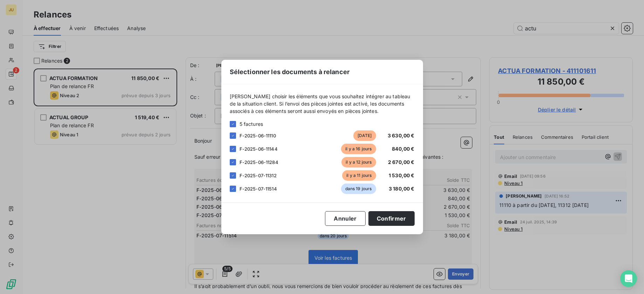 The image size is (644, 294). I want to click on span: il y a 12 jours, so click(358, 162).